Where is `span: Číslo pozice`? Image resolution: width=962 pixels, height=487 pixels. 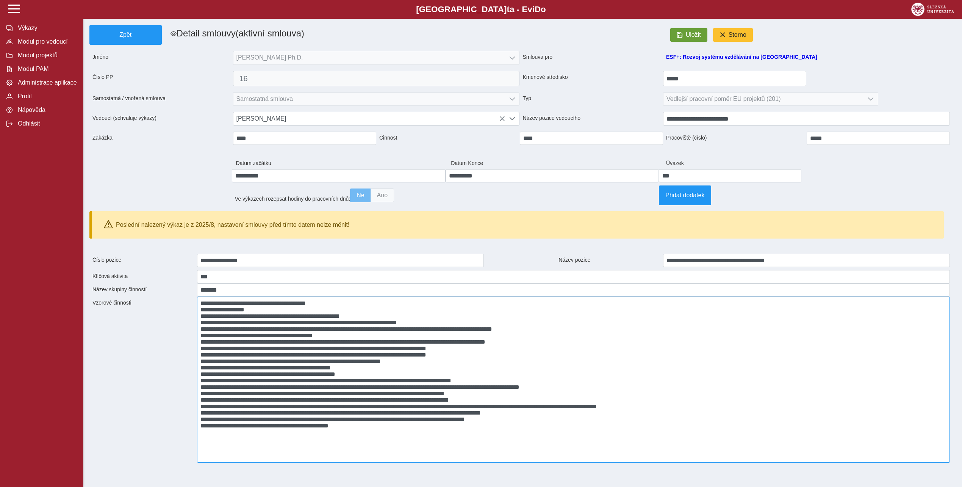 span: Číslo pozice is located at coordinates (143, 260).